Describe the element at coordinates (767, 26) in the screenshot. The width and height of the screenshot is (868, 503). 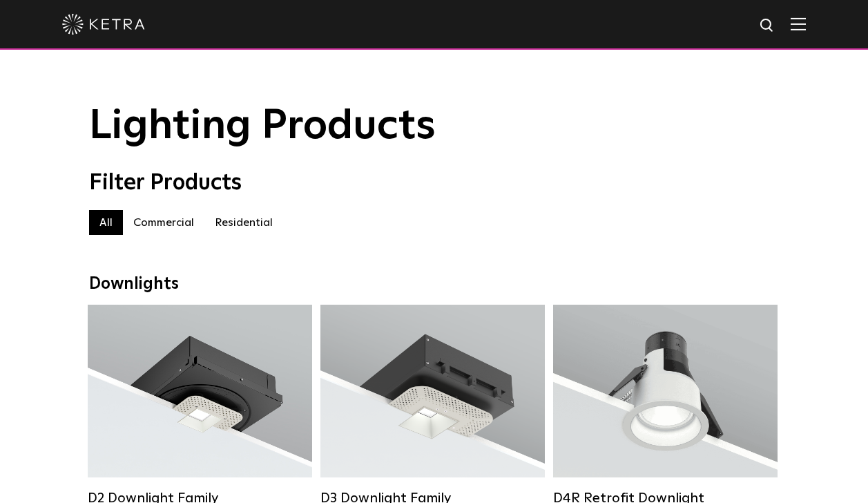
I see `img: search icon` at that location.